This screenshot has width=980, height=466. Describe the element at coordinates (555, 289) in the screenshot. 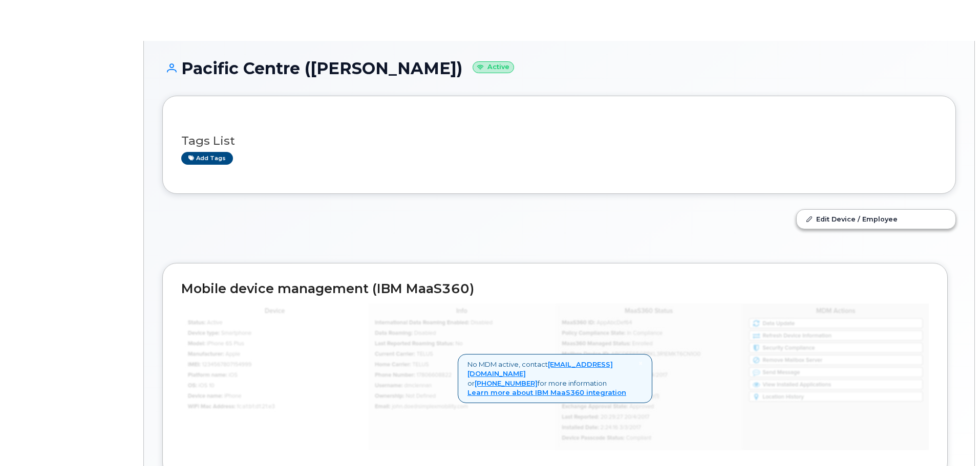

I see `h2: Mobile device management (IBM MaaS360)` at that location.